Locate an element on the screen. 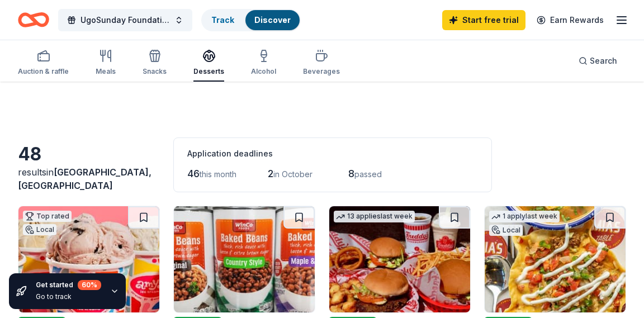 This screenshot has height=318, width=644. div: 60 % is located at coordinates (89, 285).